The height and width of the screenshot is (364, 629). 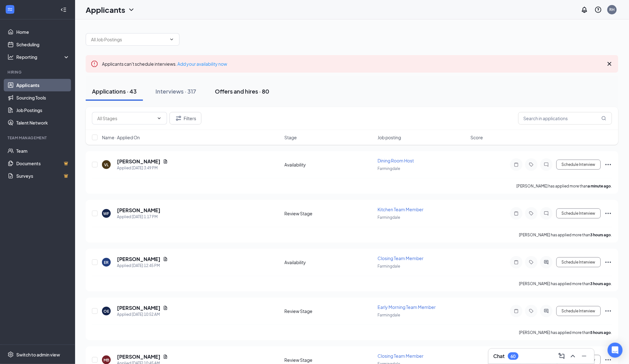 I want to click on a: Home, so click(x=43, y=32).